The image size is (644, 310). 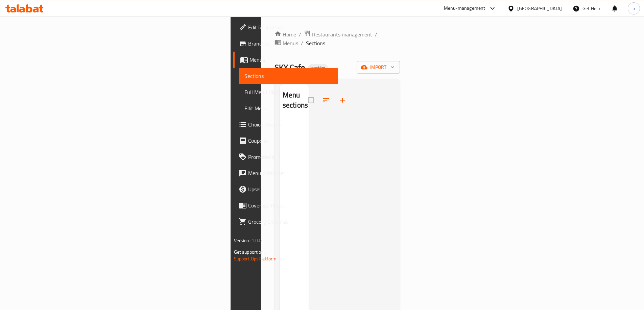 I want to click on a: Coverage Report, so click(x=286, y=205).